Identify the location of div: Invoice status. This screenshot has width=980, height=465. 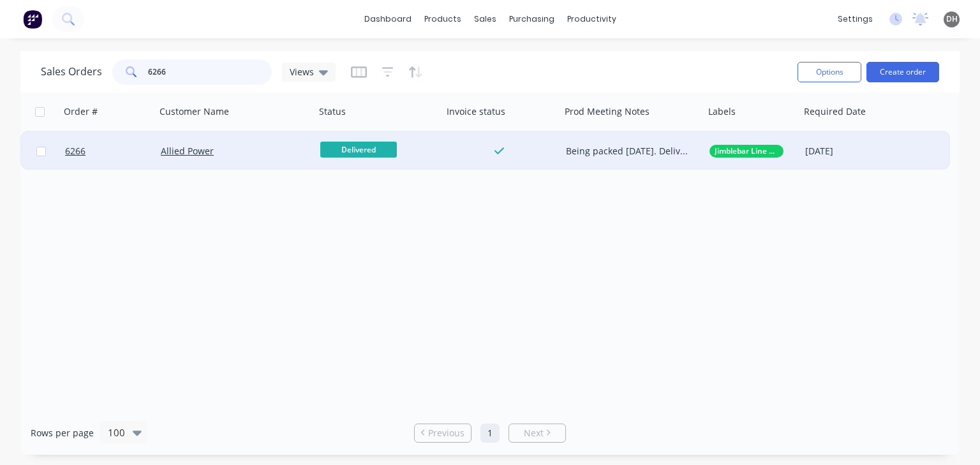
(476, 112).